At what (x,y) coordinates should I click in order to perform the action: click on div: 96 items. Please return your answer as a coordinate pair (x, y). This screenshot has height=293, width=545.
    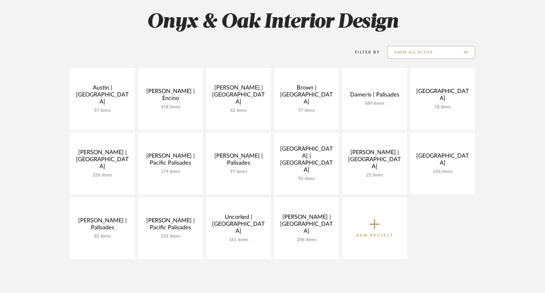
    Looking at the image, I should click on (307, 178).